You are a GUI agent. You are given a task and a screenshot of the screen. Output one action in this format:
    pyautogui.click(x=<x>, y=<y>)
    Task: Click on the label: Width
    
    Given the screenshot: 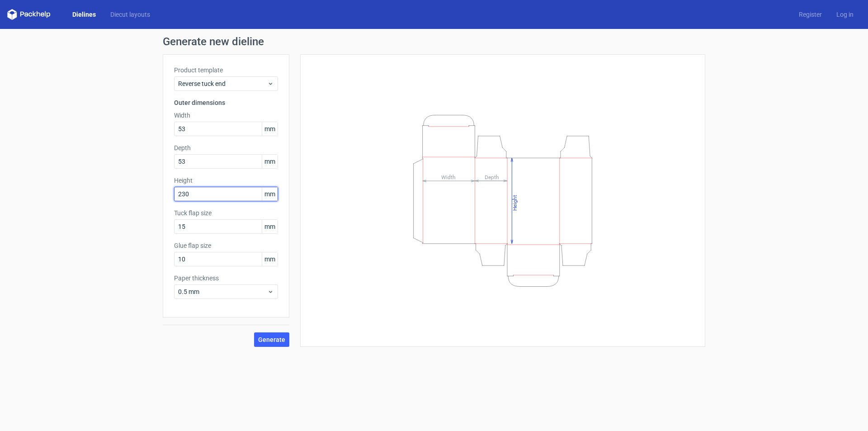 What is the action you would take?
    pyautogui.click(x=226, y=115)
    